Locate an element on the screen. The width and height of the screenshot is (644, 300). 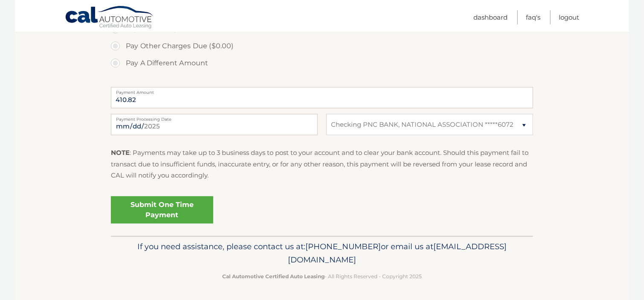
label: Payment Amount is located at coordinates (322, 90).